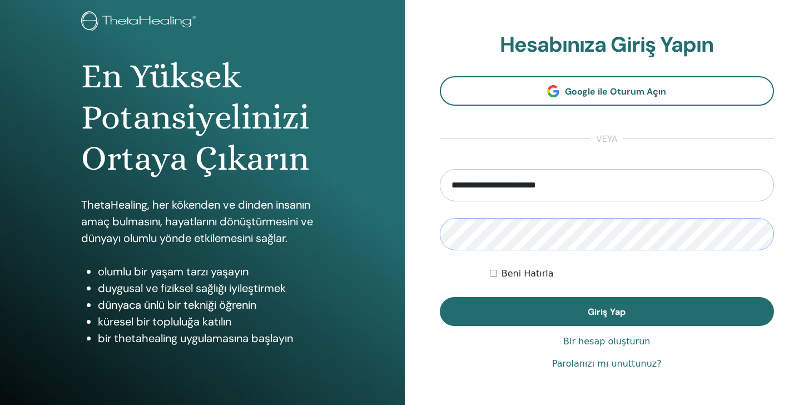  I want to click on font: veya, so click(607, 138).